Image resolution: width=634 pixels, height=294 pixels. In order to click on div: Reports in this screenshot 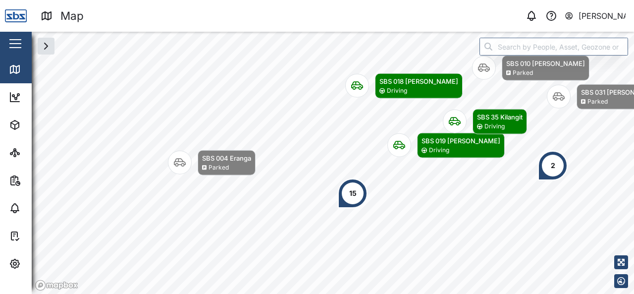, I will do `click(43, 180)`.